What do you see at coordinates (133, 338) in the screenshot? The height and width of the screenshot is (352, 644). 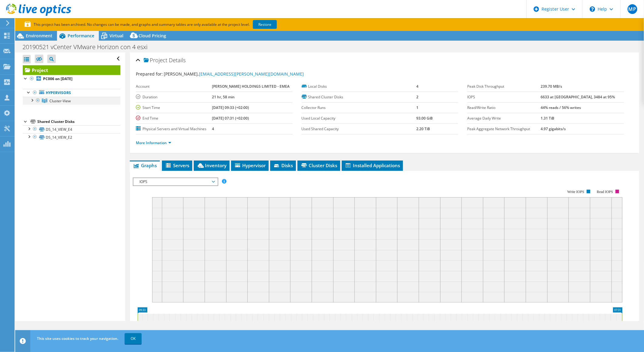 I see `a: OK` at bounding box center [133, 338].